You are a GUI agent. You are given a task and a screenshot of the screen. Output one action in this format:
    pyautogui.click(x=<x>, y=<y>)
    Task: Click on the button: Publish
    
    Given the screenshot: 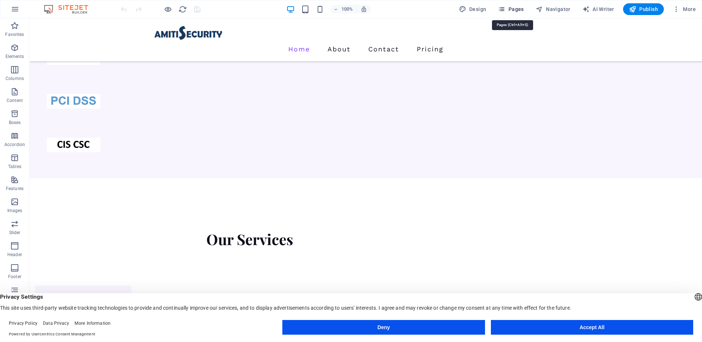 What is the action you would take?
    pyautogui.click(x=643, y=9)
    